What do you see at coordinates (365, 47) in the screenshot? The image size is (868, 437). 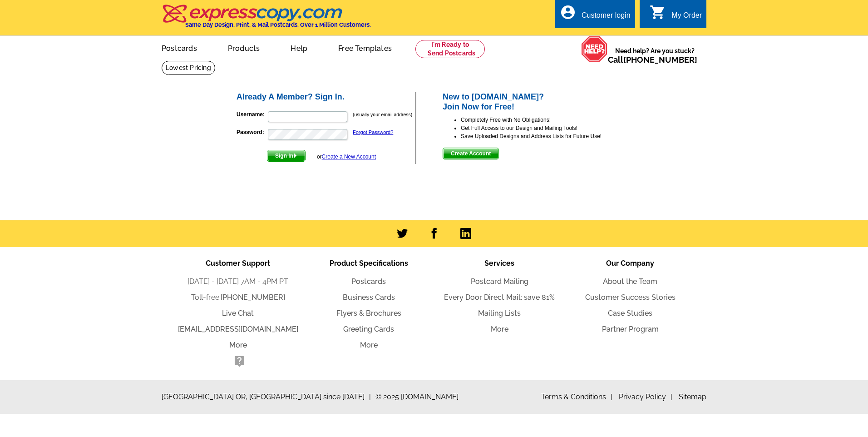 I see `a: Free Templates` at bounding box center [365, 47].